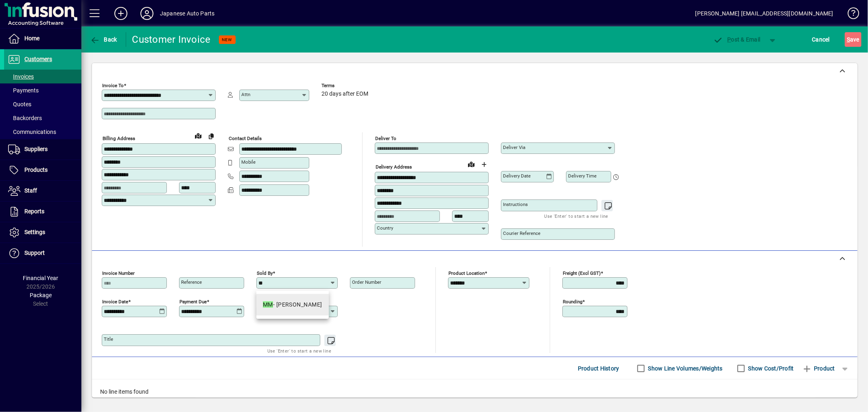 Image resolution: width=868 pixels, height=412 pixels. I want to click on a: Settings, so click(43, 232).